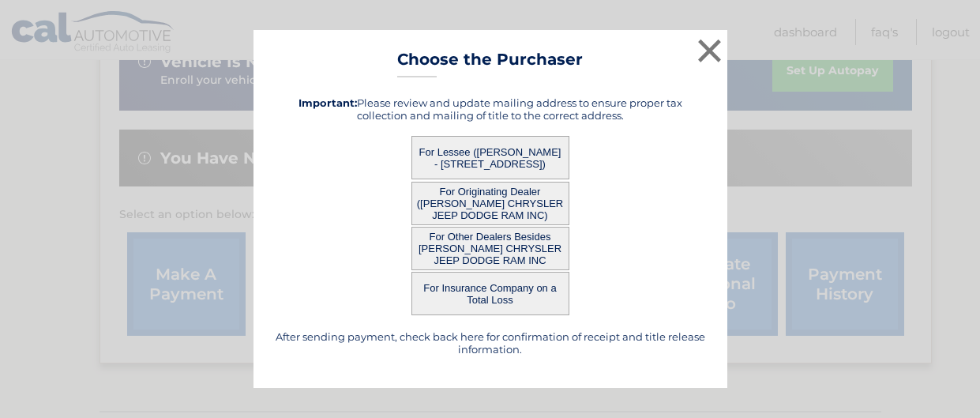 Image resolution: width=980 pixels, height=418 pixels. What do you see at coordinates (490, 293) in the screenshot?
I see `button: For Insurance Company on a Total Loss` at bounding box center [490, 293].